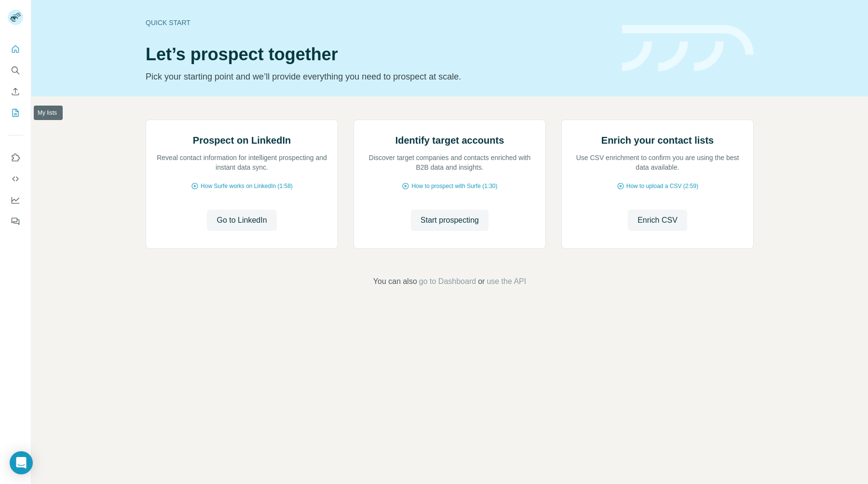 Image resolution: width=868 pixels, height=484 pixels. I want to click on span: How to prospect with Surfe (1:30), so click(454, 186).